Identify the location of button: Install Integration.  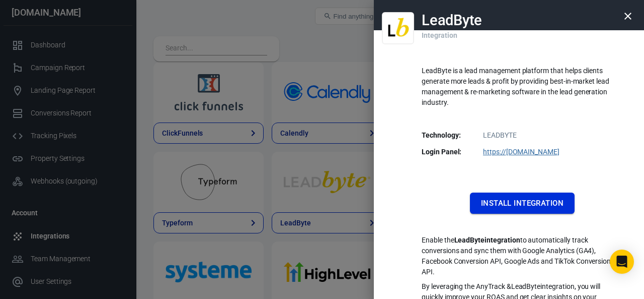
(522, 203).